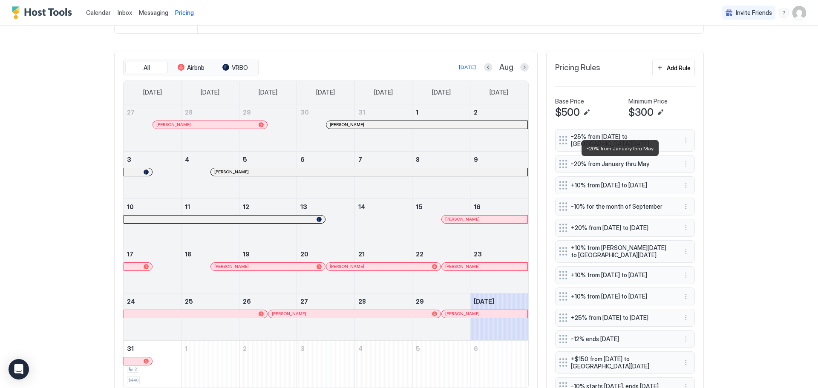 The width and height of the screenshot is (818, 388). What do you see at coordinates (384, 92) in the screenshot?
I see `a: Thursday` at bounding box center [384, 92].